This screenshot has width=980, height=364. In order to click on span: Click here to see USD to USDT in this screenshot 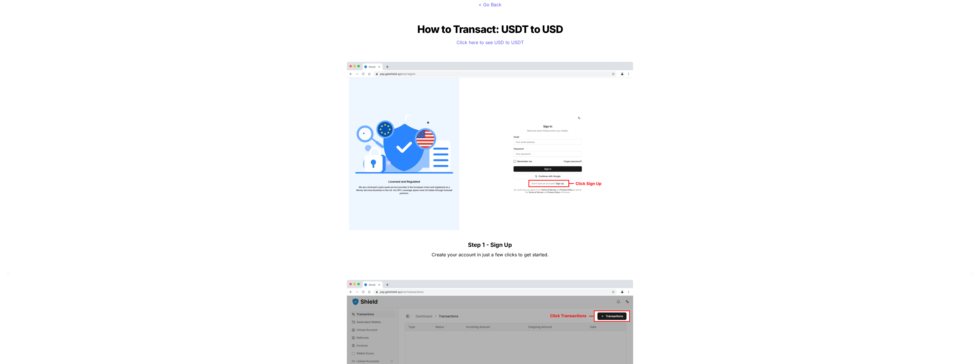, I will do `click(490, 42)`.